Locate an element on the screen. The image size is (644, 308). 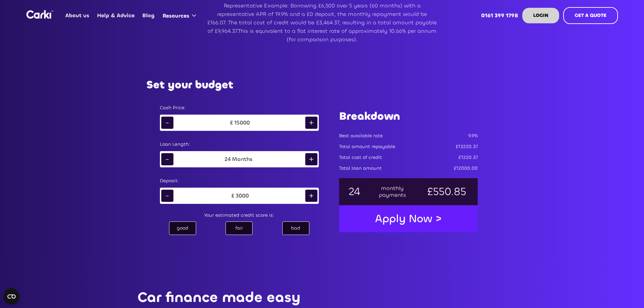
strong: 0161 399 1798 is located at coordinates (500, 15).